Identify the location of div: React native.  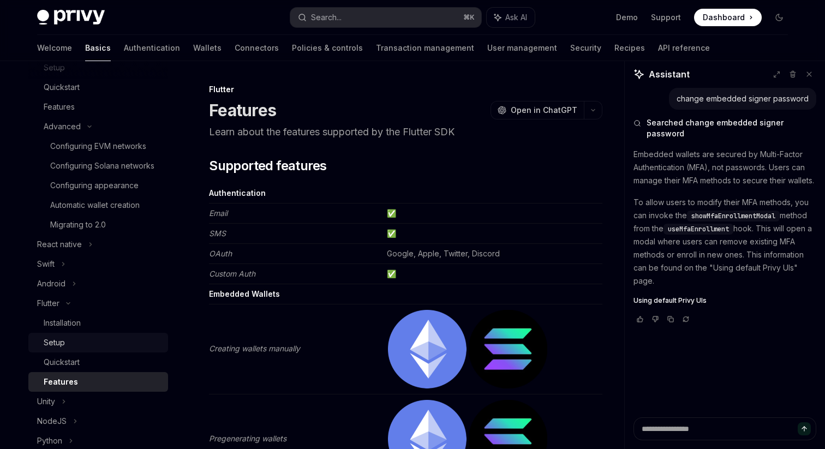
(59, 244).